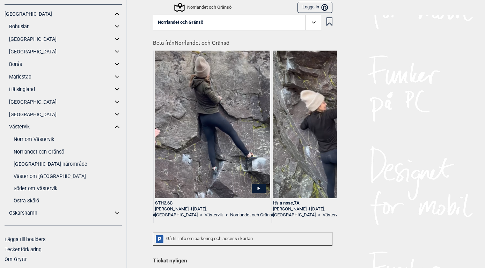 The width and height of the screenshot is (485, 268). Describe the element at coordinates (68, 201) in the screenshot. I see `a: Östra Skälö` at that location.